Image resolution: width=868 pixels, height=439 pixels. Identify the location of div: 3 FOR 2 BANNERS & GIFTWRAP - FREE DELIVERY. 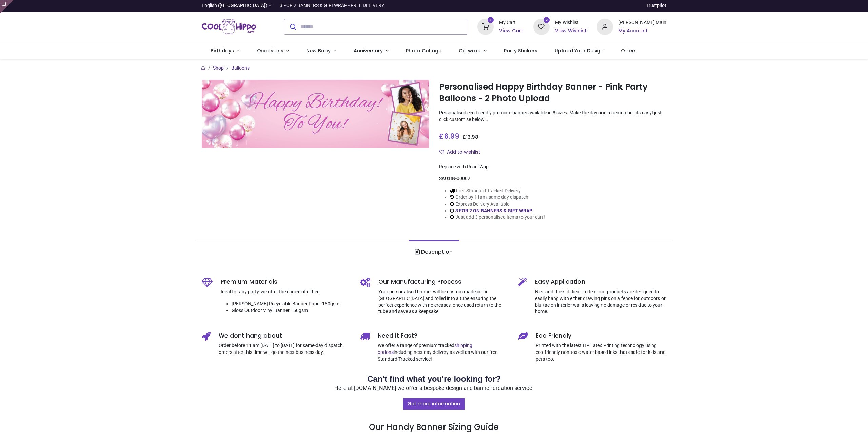
(332, 6).